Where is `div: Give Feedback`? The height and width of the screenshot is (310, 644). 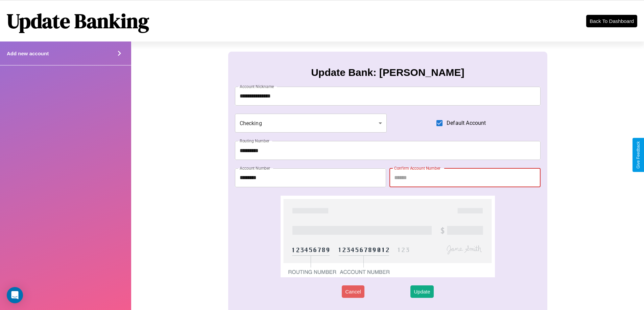
div: Give Feedback is located at coordinates (638, 155).